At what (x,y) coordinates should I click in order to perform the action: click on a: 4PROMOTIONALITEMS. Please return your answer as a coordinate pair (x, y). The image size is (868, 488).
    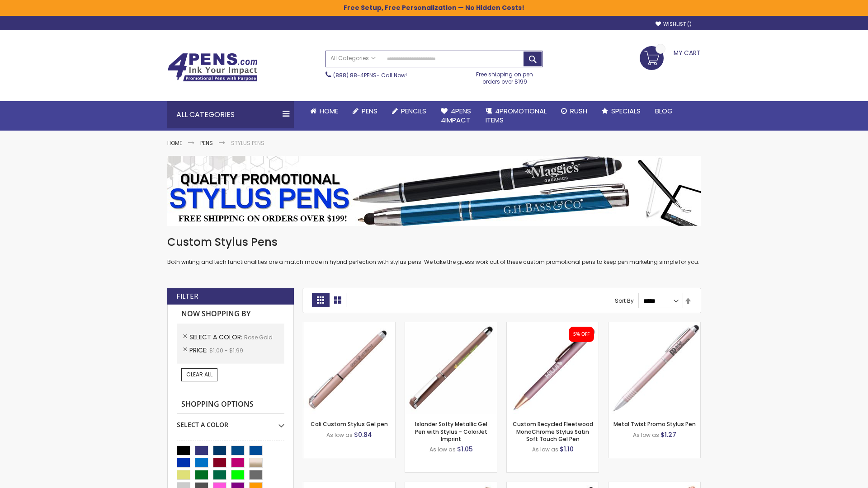
    Looking at the image, I should click on (516, 116).